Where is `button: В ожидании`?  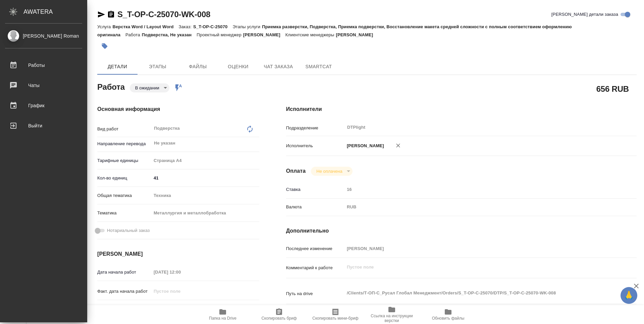 button: В ожидании is located at coordinates (147, 87).